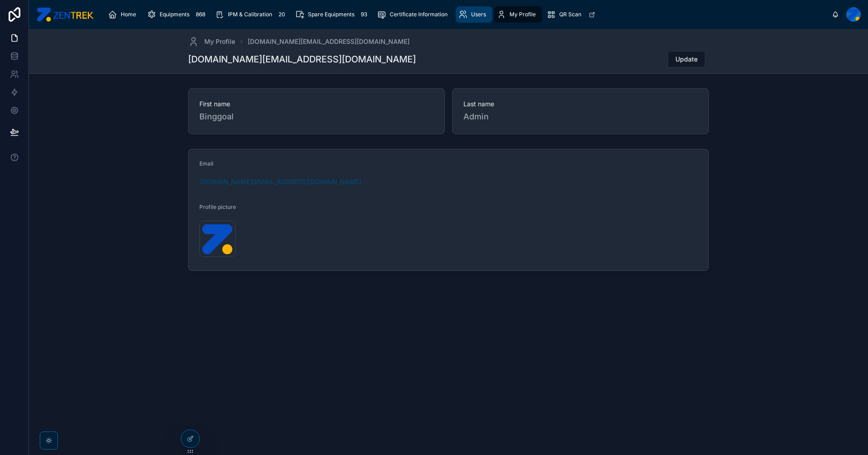 The width and height of the screenshot is (868, 455). I want to click on a: QR Scan, so click(572, 15).